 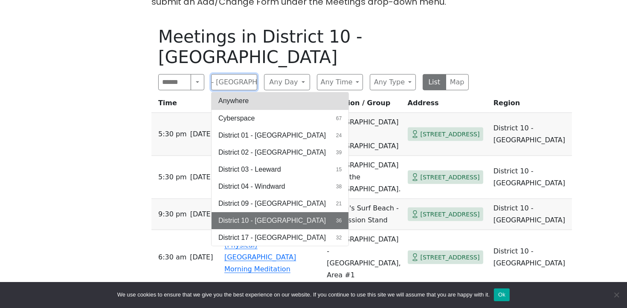 What do you see at coordinates (249, 170) in the screenshot?
I see `span: District 03 - Leeward` at bounding box center [249, 170].